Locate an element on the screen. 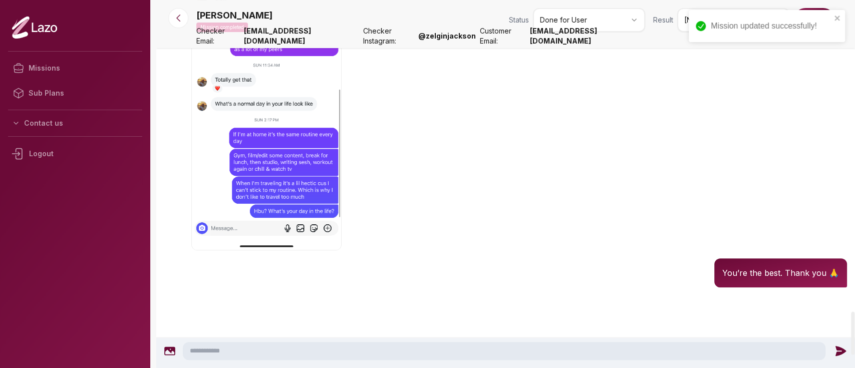 This screenshot has height=368, width=855. button: close is located at coordinates (838, 18).